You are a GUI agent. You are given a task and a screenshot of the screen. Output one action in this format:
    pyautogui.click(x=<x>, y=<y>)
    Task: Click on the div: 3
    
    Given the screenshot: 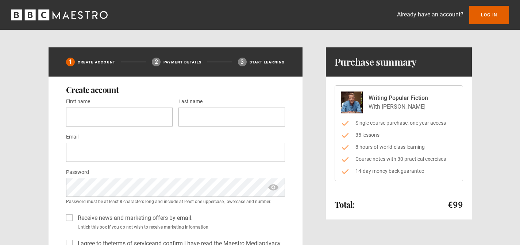 What is the action you would take?
    pyautogui.click(x=242, y=62)
    